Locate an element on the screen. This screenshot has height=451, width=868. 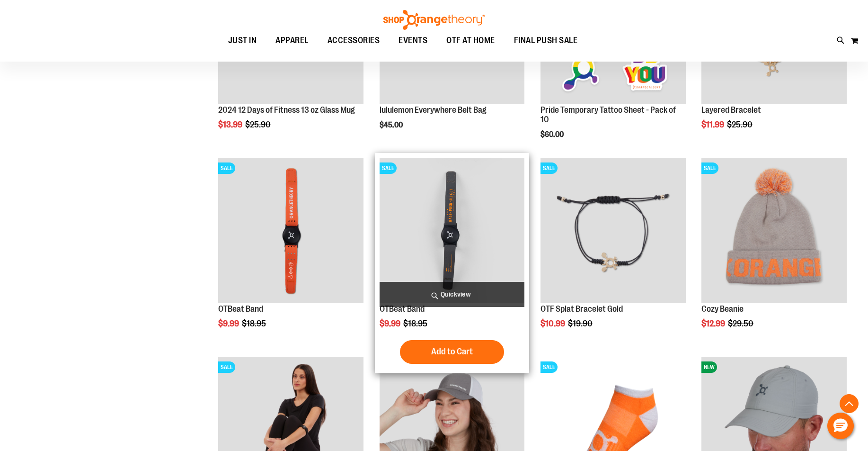
span: Add to Cart is located at coordinates (452, 352).